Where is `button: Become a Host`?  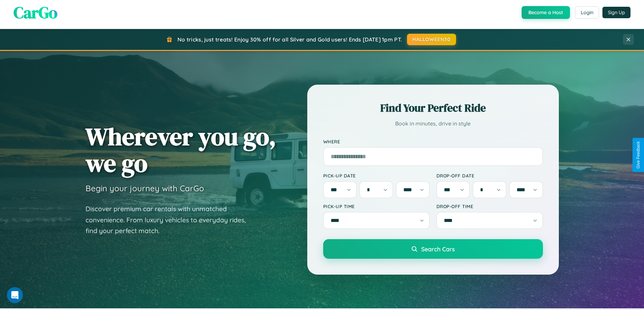
button: Become a Host is located at coordinates (545, 13).